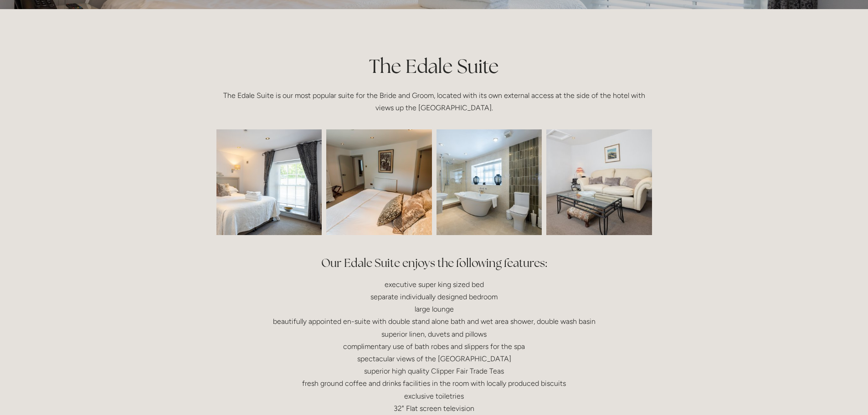  I want to click on p: The Edale Suite is our most popular suite for the Bride and Groom, located with its own external ..., so click(434, 102).